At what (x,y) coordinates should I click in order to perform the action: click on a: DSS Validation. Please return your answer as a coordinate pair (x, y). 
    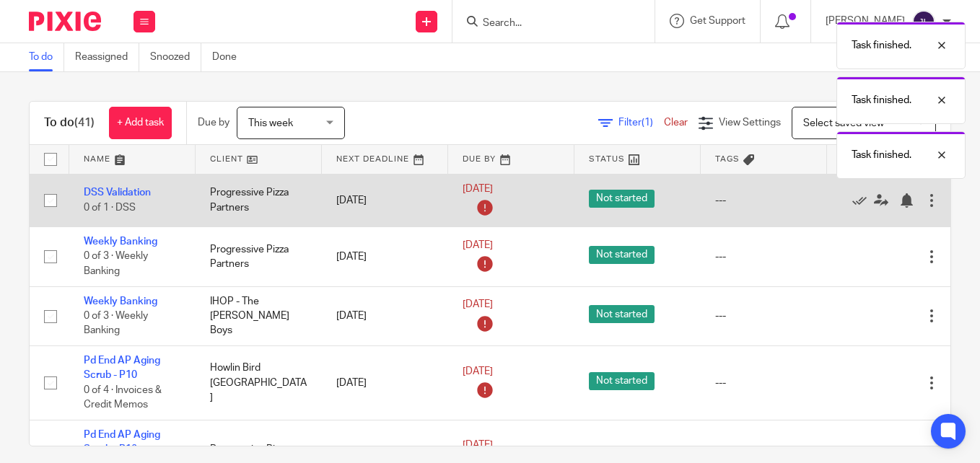
    Looking at the image, I should click on (117, 193).